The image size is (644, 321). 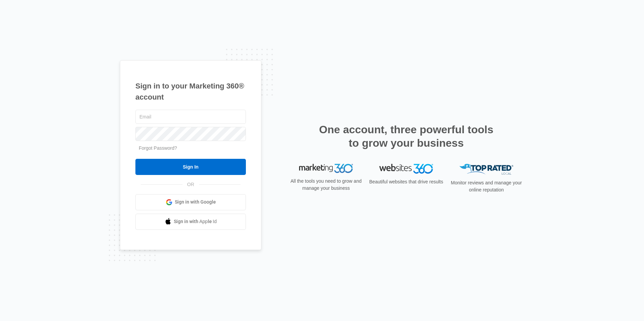 What do you see at coordinates (406, 168) in the screenshot?
I see `img: Websites 360` at bounding box center [406, 168].